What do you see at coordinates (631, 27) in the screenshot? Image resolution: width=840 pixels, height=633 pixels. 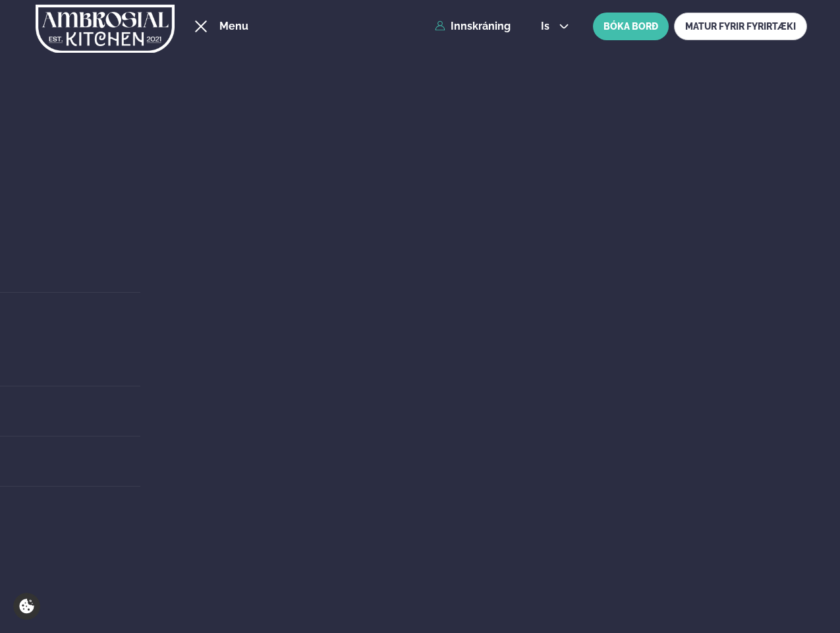 I see `button: BÓKA BORÐ` at bounding box center [631, 27].